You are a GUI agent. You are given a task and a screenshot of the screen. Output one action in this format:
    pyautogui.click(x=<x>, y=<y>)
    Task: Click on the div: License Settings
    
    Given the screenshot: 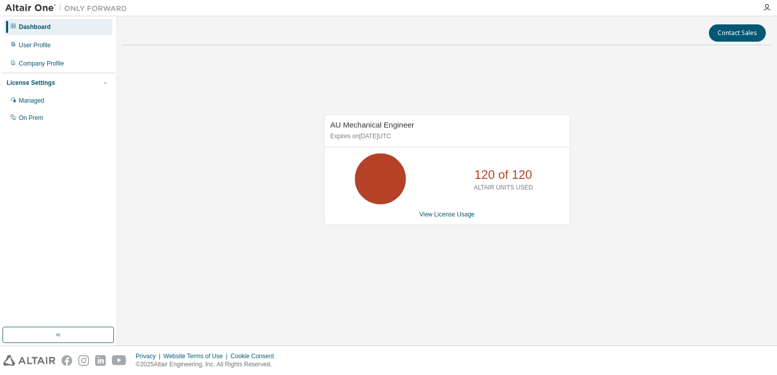 What is the action you would take?
    pyautogui.click(x=31, y=83)
    